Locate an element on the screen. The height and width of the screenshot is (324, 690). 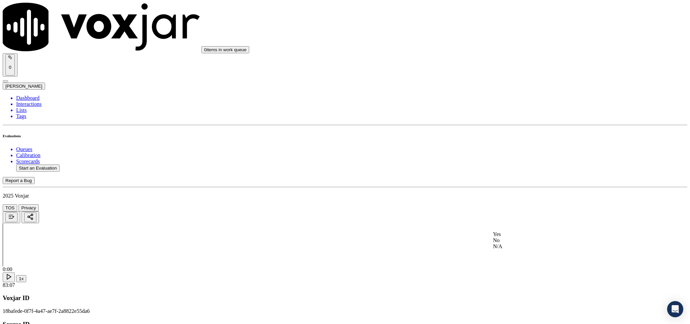
div: 83:07 is located at coordinates (345, 285).